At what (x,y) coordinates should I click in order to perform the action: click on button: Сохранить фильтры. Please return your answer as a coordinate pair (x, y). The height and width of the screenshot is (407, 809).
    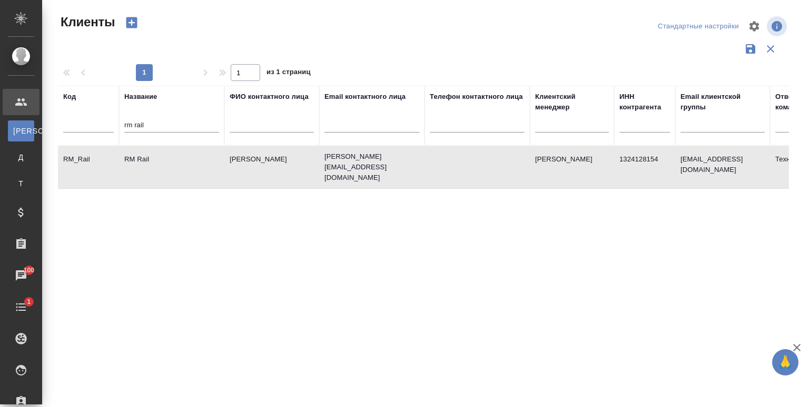
    Looking at the image, I should click on (750, 49).